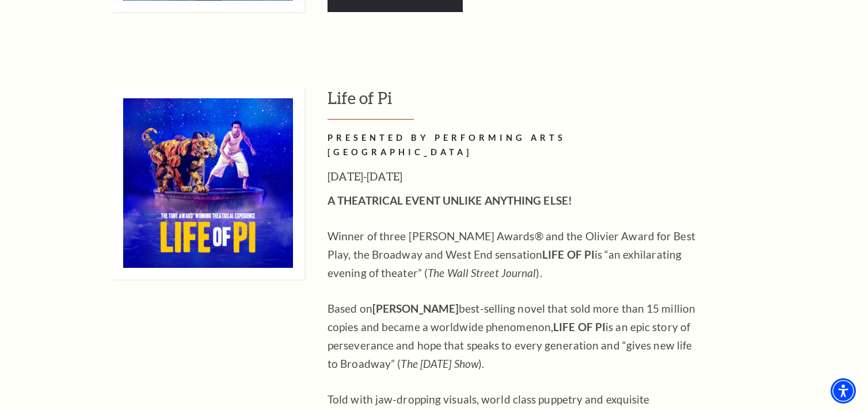 This screenshot has width=868, height=411. I want to click on div: Accessibility Menu, so click(844, 391).